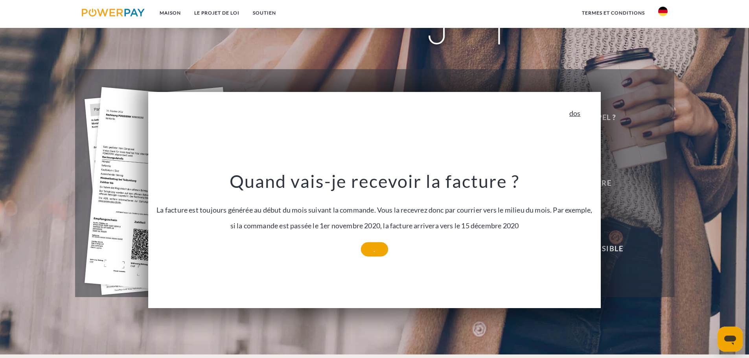 The width and height of the screenshot is (749, 358). What do you see at coordinates (663, 11) in the screenshot?
I see `img: de` at bounding box center [663, 11].